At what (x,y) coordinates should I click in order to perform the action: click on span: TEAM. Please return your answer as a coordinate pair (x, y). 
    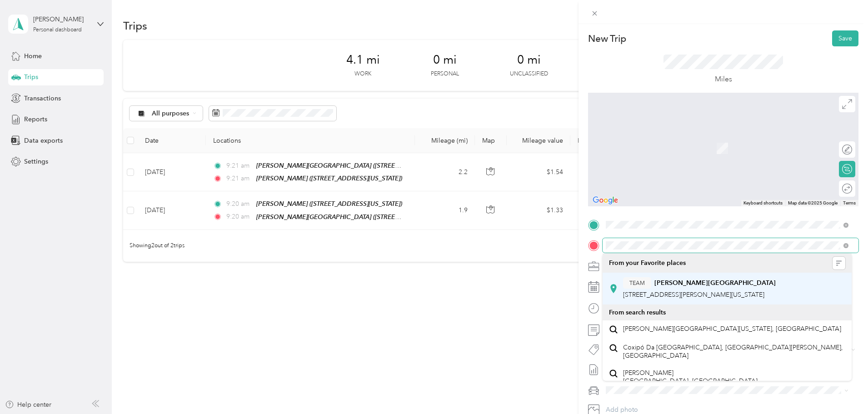
    Looking at the image, I should click on (637, 283).